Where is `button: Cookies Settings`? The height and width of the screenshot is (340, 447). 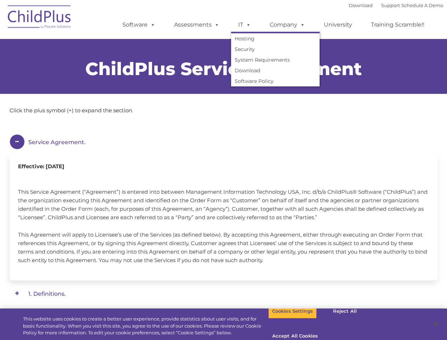 button: Cookies Settings is located at coordinates (292, 311).